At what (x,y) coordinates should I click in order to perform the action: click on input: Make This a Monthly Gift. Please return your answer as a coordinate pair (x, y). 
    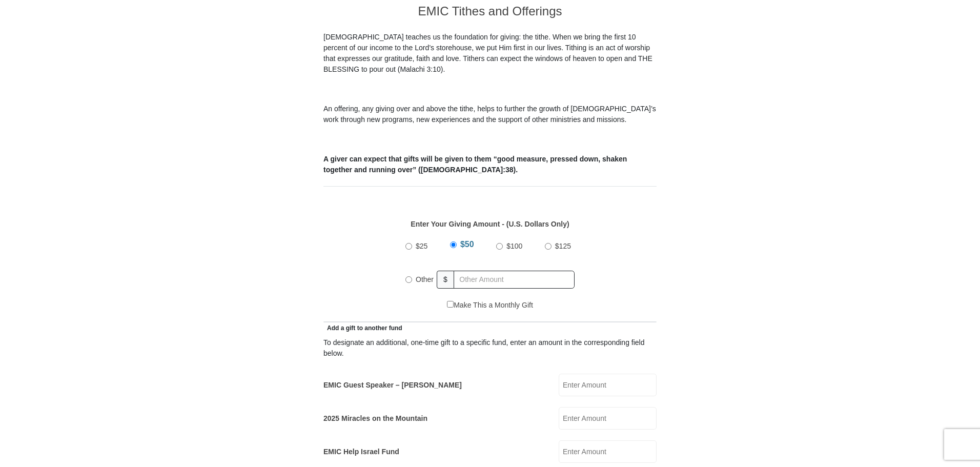
    Looking at the image, I should click on (451, 304).